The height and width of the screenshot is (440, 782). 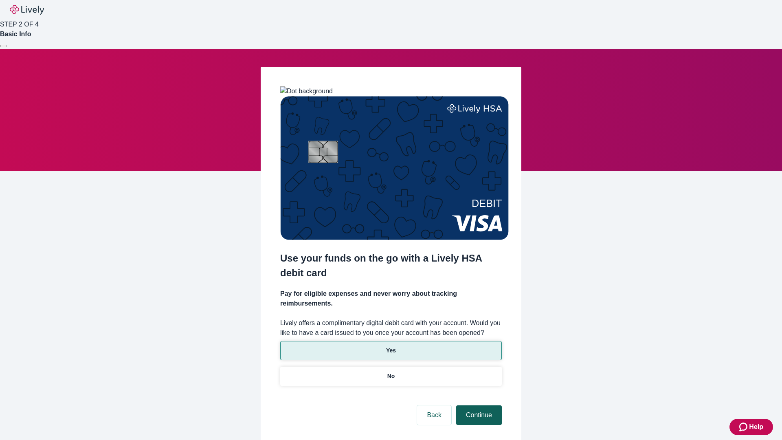 What do you see at coordinates (751, 427) in the screenshot?
I see `button: Zendesk support iconHelp` at bounding box center [751, 427].